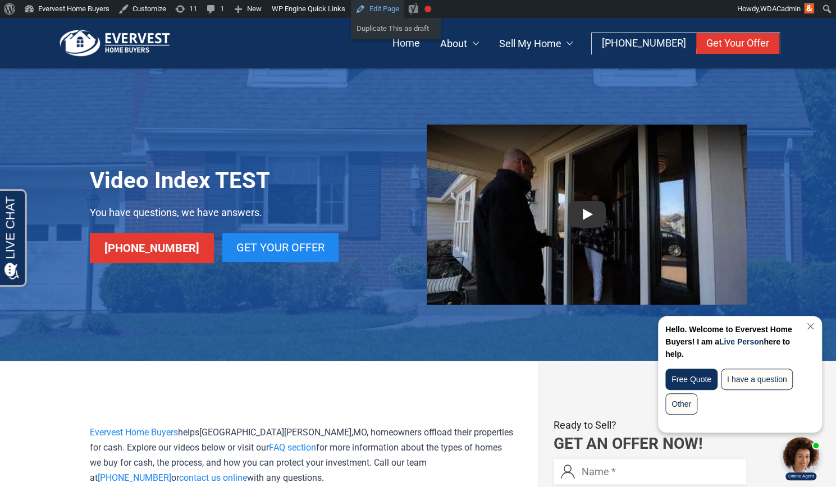 The height and width of the screenshot is (487, 836). What do you see at coordinates (112, 66) in the screenshot?
I see `div: I have a question` at bounding box center [112, 66].